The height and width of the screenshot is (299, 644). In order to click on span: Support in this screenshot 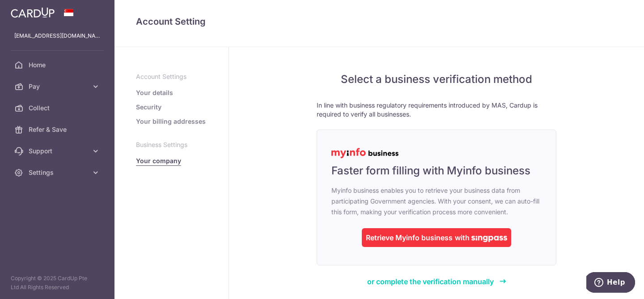, I will do `click(58, 151)`.